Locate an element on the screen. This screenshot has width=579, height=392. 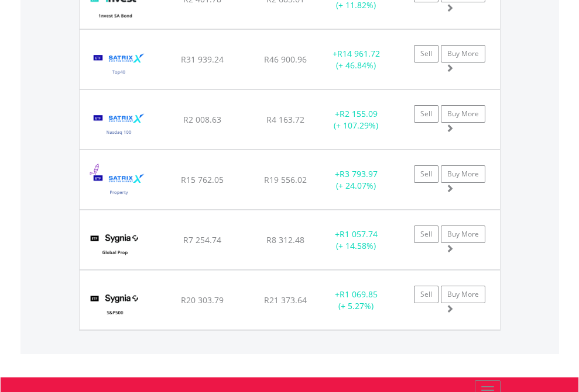
span: R4 163.72 is located at coordinates (285, 119).